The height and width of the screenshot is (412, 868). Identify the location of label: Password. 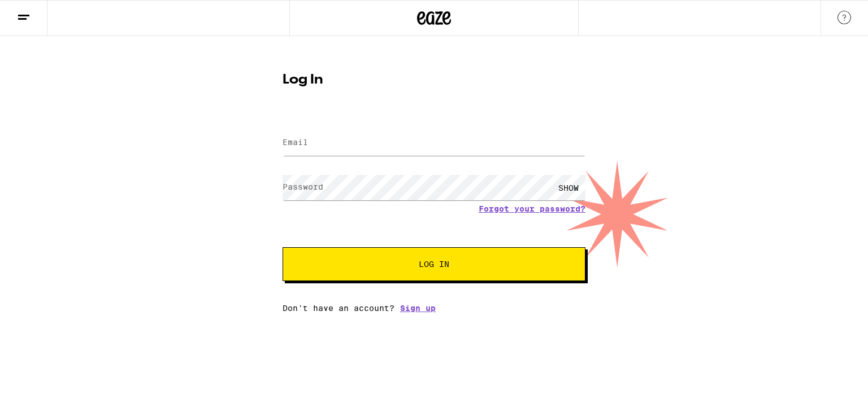
(303, 187).